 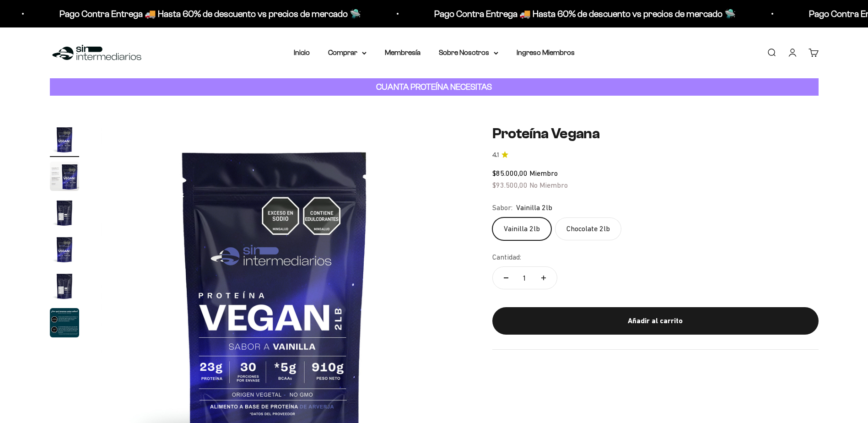 I want to click on a: 4.14.1 de 5.0 estrellas, so click(x=655, y=155).